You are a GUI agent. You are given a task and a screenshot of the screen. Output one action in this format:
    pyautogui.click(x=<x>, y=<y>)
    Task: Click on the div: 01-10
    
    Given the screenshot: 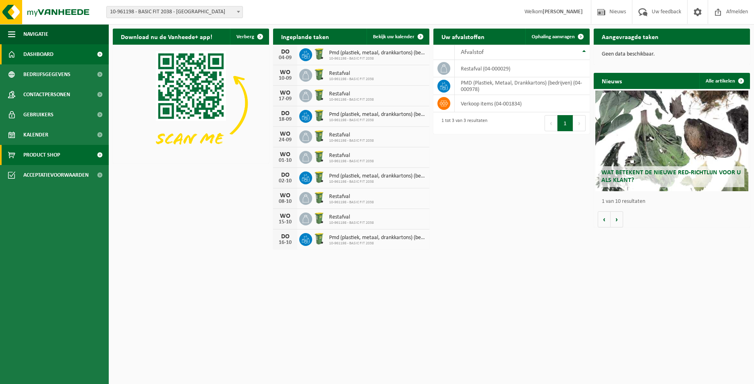 What is the action you would take?
    pyautogui.click(x=285, y=161)
    